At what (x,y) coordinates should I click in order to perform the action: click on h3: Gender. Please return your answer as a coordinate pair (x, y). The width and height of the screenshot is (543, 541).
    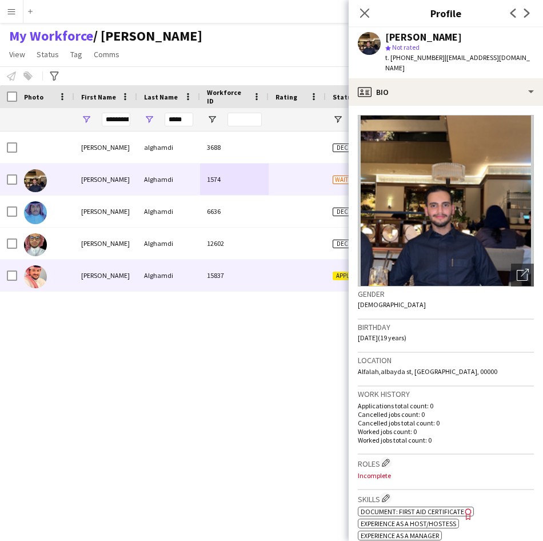
    Looking at the image, I should click on (446, 294).